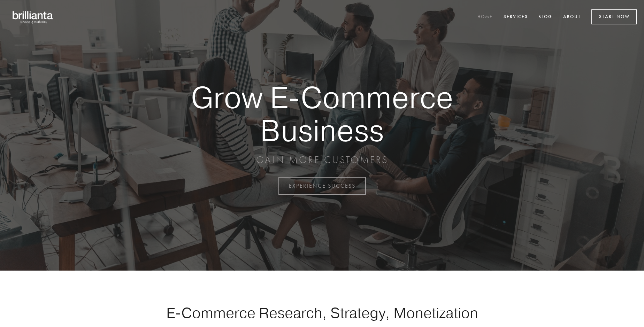  I want to click on h1: E-Commerce Research, Strategy, Monetization, so click(322, 313).